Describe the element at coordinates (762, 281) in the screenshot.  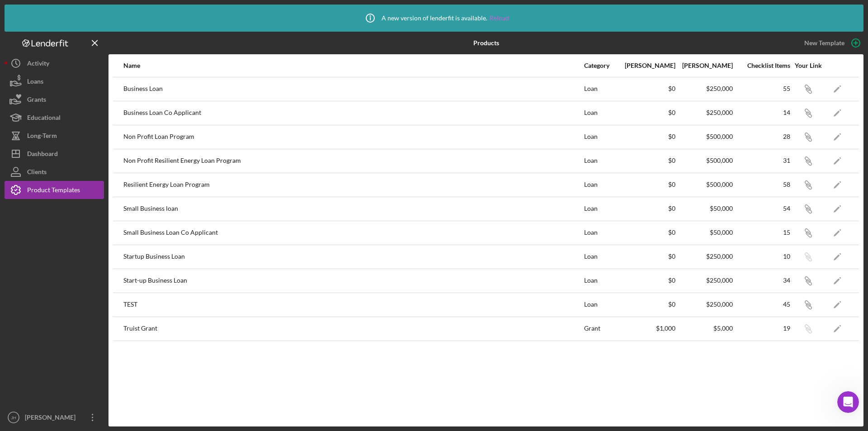
I see `div: 34` at that location.